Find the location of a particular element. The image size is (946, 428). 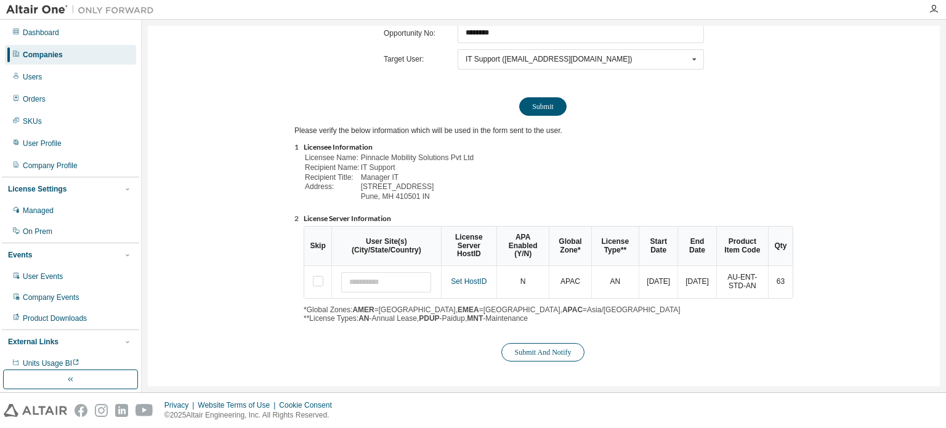

div: Website Terms of Use is located at coordinates (238, 405).